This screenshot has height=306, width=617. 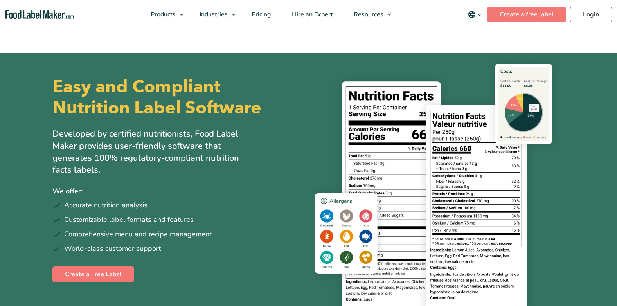 I want to click on span: Hire an Expert, so click(x=312, y=14).